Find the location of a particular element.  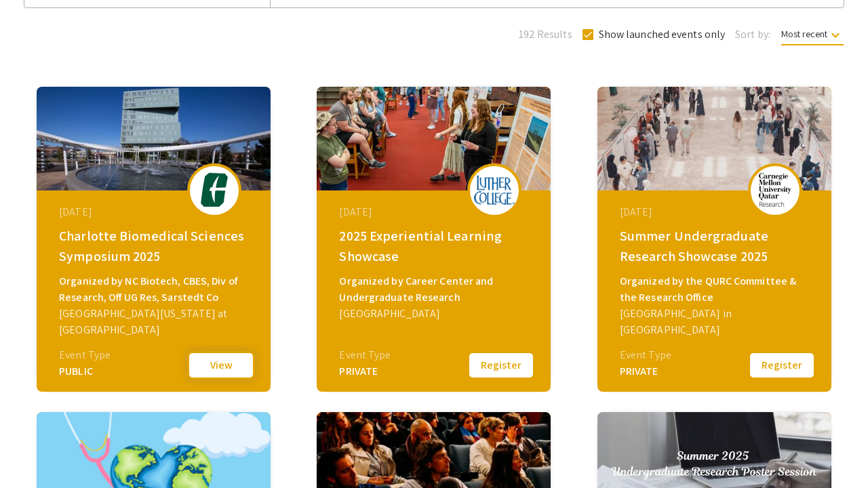

div: Summer Undergraduate Research Showcase 2025 is located at coordinates (716, 246).